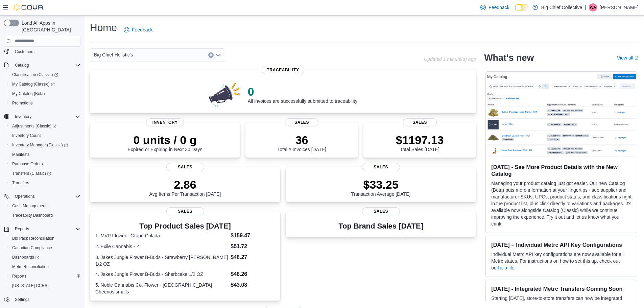 The height and width of the screenshot is (308, 644). What do you see at coordinates (45, 75) in the screenshot?
I see `a: Classification (Classic)` at bounding box center [45, 75].